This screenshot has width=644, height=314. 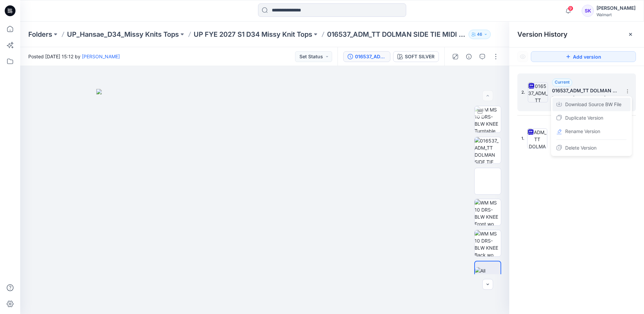 I want to click on p: UP FYE 2027 S1 D34 Missy Knit Tops, so click(x=253, y=34).